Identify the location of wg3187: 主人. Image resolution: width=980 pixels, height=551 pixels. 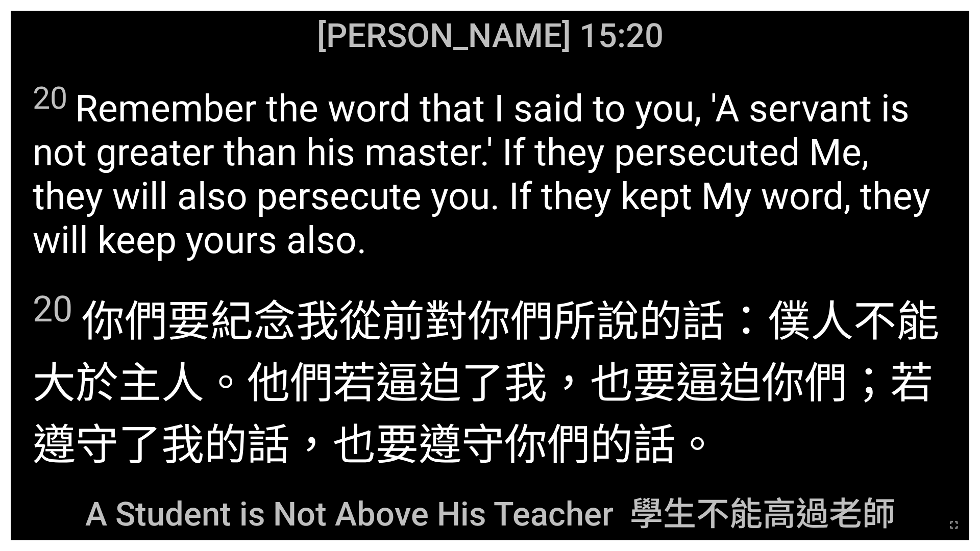
(483, 414).